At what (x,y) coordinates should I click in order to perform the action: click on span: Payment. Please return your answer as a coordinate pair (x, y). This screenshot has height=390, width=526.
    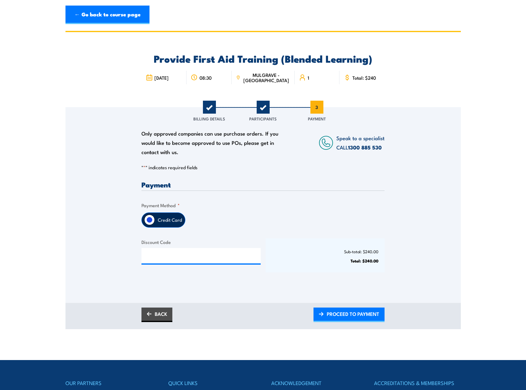
    Looking at the image, I should click on (317, 119).